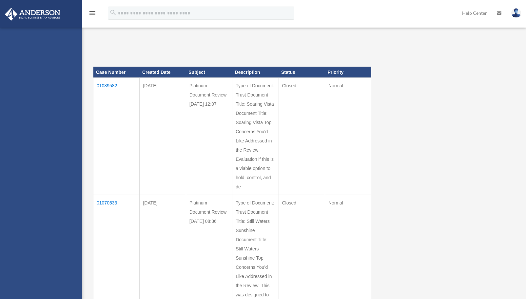  What do you see at coordinates (301, 72) in the screenshot?
I see `th: Status` at bounding box center [301, 72].